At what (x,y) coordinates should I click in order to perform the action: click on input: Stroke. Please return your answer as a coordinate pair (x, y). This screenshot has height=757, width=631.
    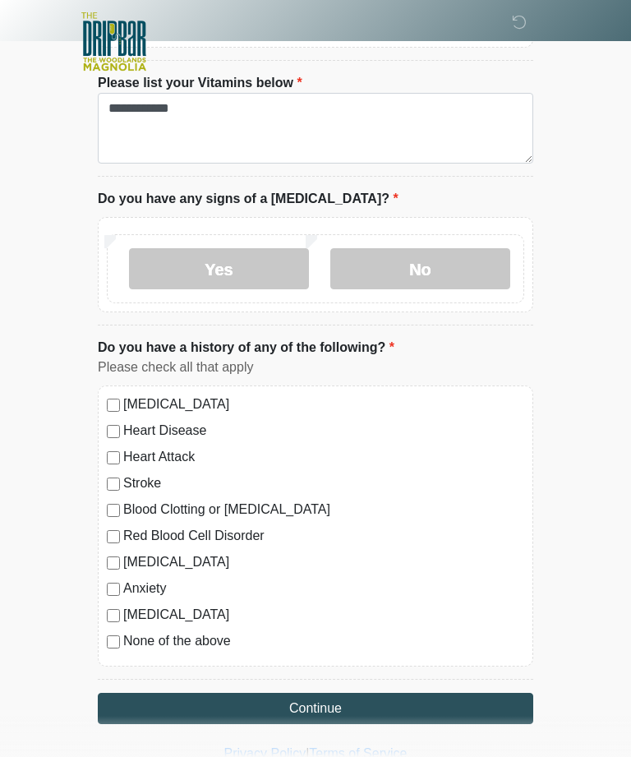
    Looking at the image, I should click on (113, 484).